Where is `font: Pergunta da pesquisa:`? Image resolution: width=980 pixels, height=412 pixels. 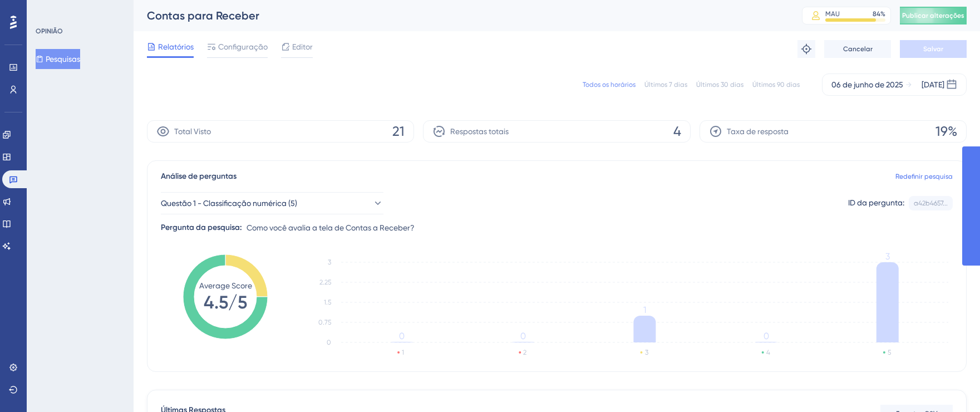
font: Pergunta da pesquisa: is located at coordinates (202, 227).